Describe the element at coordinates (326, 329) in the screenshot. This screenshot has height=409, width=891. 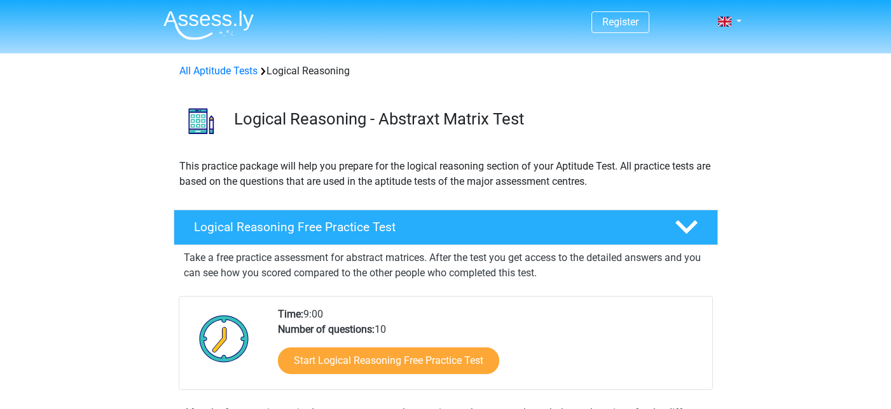
I see `b: Number of questions:` at that location.